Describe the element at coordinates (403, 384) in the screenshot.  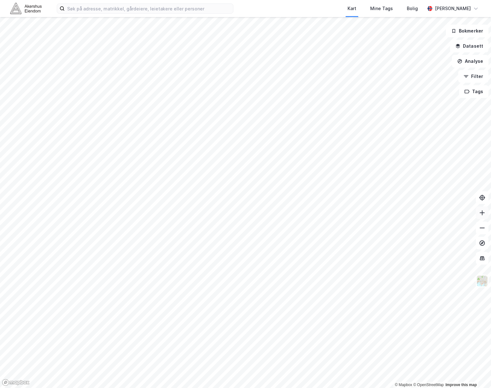
I see `a: Mapbox` at that location.